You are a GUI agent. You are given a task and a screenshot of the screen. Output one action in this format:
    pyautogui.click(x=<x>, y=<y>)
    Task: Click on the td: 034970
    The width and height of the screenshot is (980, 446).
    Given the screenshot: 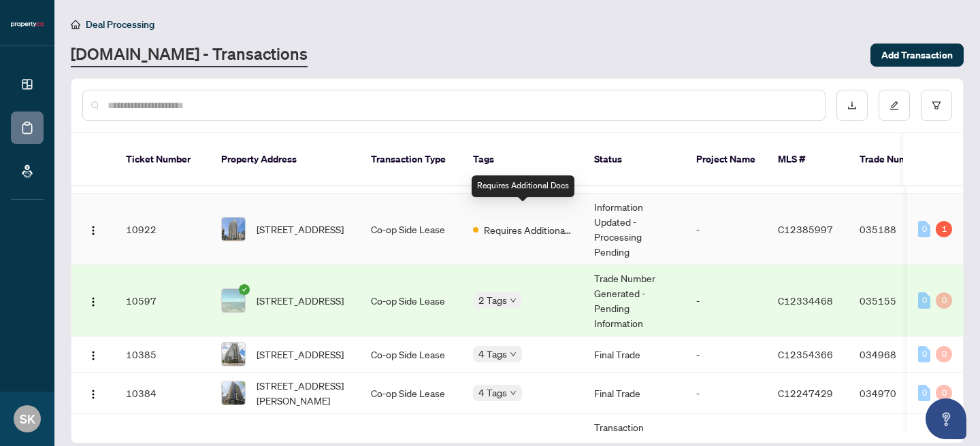 What is the action you would take?
    pyautogui.click(x=896, y=393)
    